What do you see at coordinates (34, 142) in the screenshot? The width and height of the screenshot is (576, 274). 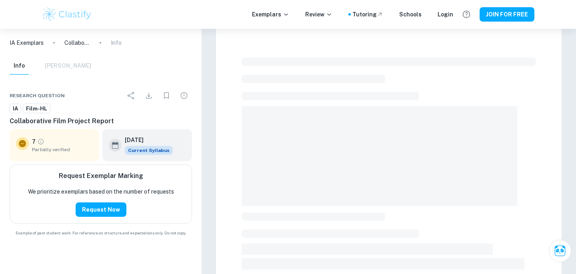 I see `p: 7` at bounding box center [34, 142].